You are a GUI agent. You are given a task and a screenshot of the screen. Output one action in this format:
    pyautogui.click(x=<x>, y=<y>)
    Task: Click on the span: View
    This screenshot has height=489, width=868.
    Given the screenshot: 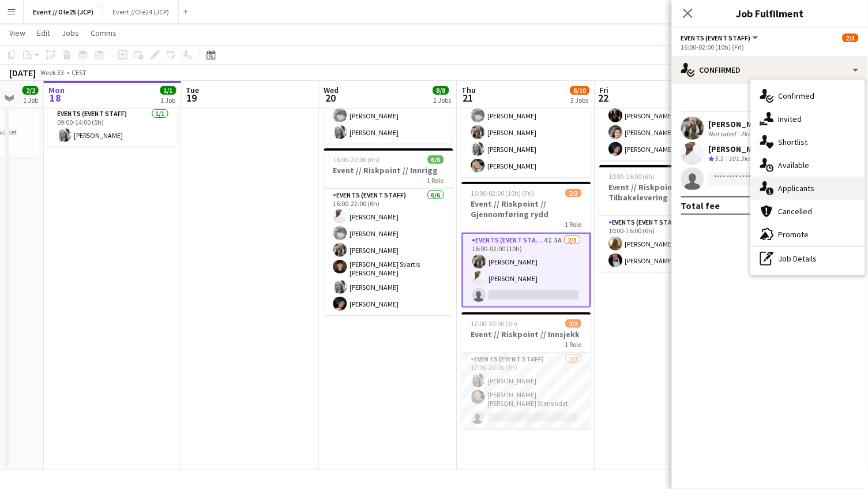 What is the action you would take?
    pyautogui.click(x=17, y=33)
    